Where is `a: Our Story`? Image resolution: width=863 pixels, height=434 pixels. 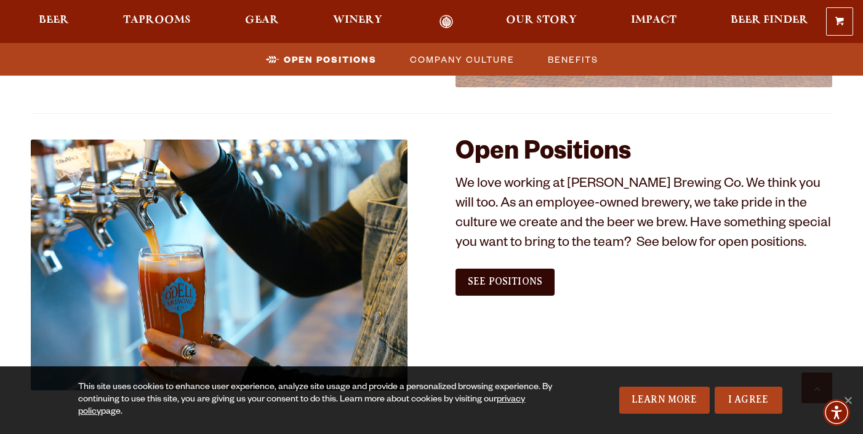 a: Our Story is located at coordinates (541, 22).